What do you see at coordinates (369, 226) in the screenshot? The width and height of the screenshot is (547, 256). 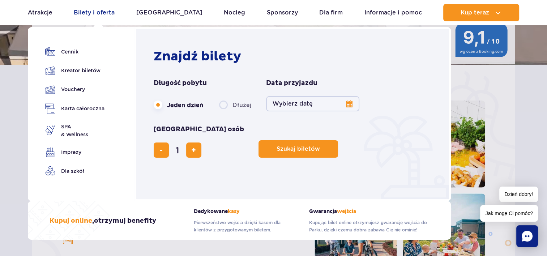 I see `p: Kupując bilet online otrzymujesz gwarancję wejścia do Parku, dzięki czemu dobra zabawa Cię nie om...` at bounding box center [369, 226].